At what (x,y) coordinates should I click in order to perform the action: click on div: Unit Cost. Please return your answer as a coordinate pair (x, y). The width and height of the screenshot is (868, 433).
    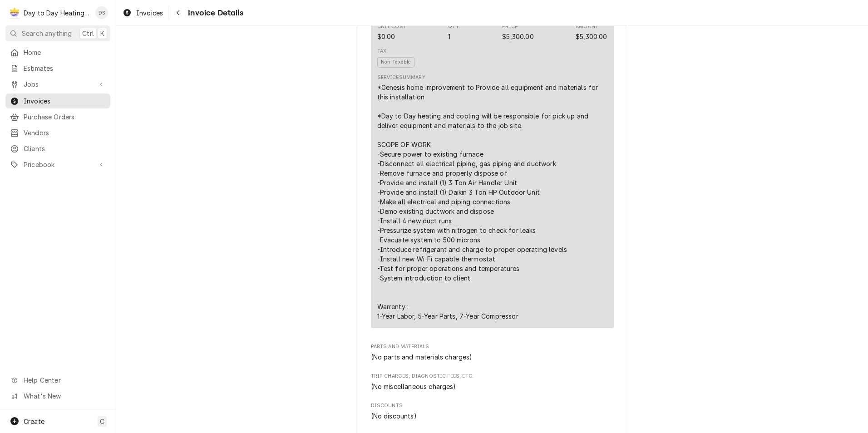
    Looking at the image, I should click on (391, 27).